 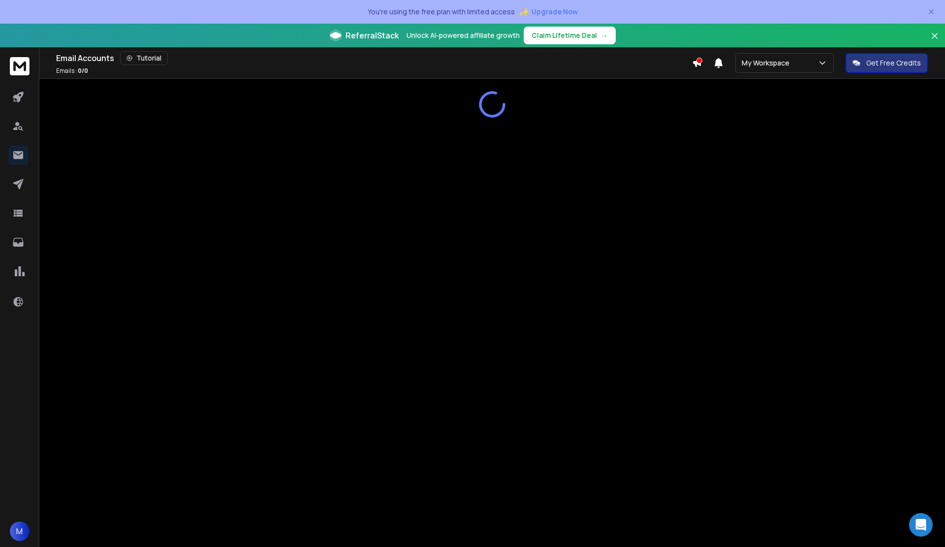 I want to click on p: You're using the free plan with limited access, so click(x=441, y=12).